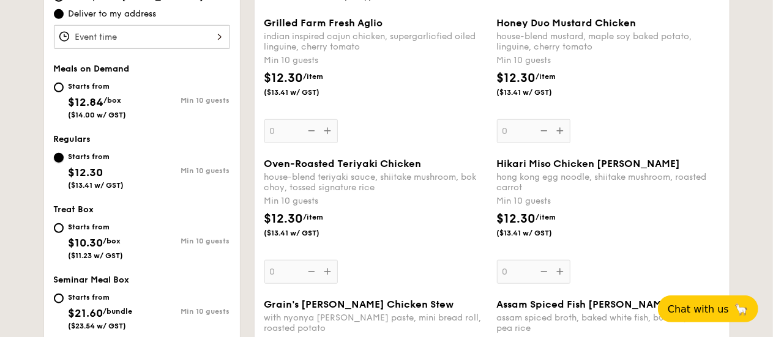 This screenshot has width=773, height=337. Describe the element at coordinates (609, 183) in the screenshot. I see `div: hong kong egg noodle, shiitake mushroom, roasted carrot` at that location.